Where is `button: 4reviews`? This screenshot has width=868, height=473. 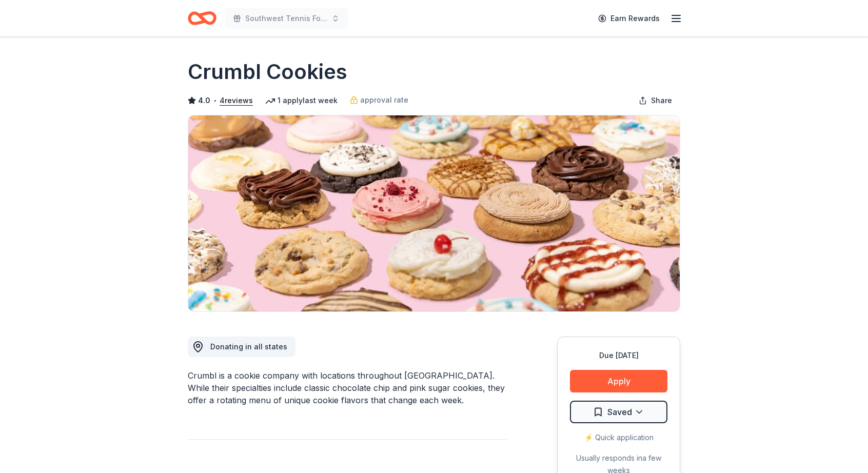
button: 4reviews is located at coordinates (236, 100).